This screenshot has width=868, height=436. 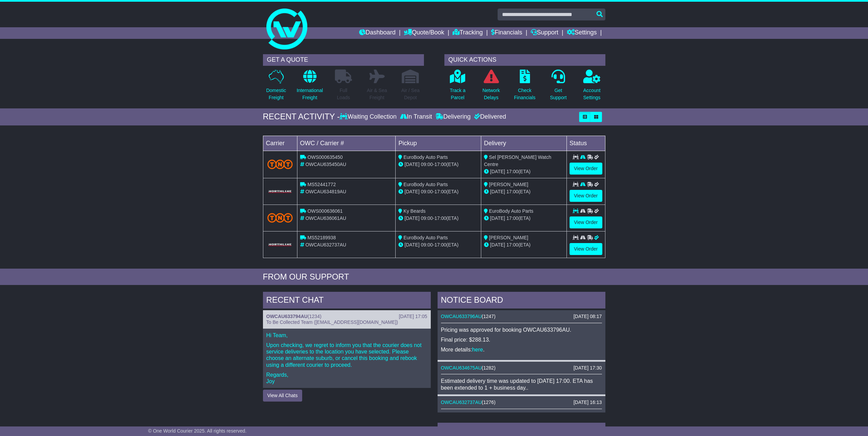 I want to click on p: Check Financials, so click(x=524, y=94).